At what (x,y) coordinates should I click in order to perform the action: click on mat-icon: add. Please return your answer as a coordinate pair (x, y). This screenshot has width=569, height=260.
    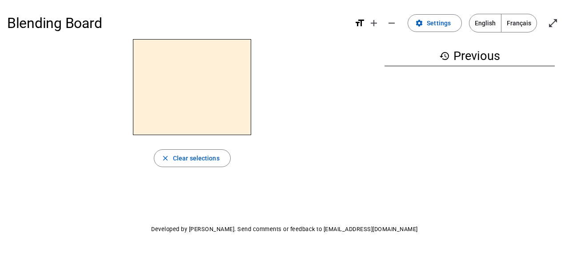
    Looking at the image, I should click on (374, 23).